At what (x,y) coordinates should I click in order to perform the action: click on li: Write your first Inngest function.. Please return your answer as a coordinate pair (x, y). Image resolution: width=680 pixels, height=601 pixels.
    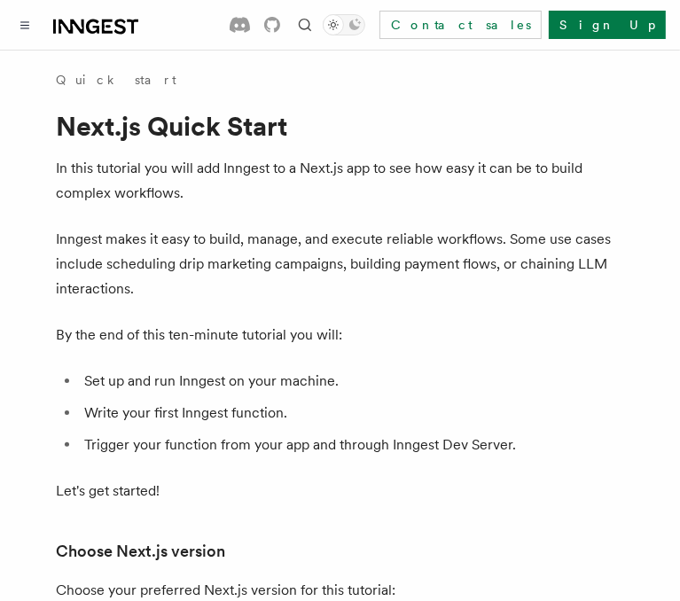
    Looking at the image, I should click on (352, 413).